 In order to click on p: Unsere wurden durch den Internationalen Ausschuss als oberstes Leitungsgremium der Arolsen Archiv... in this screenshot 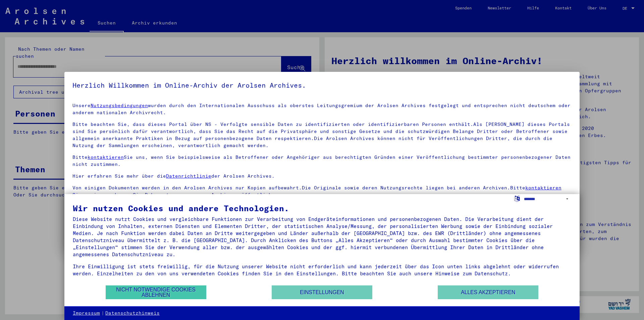, I will do `click(322, 109)`.